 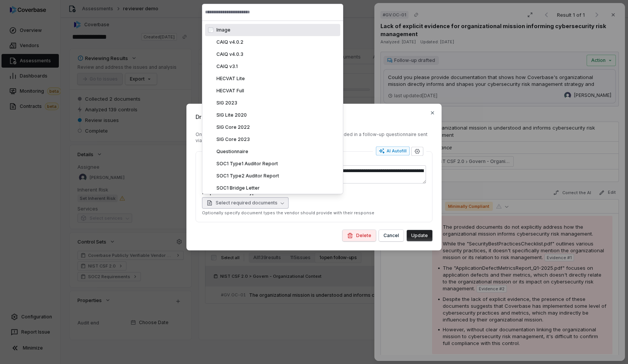 What do you see at coordinates (360, 236) in the screenshot?
I see `button: Delete` at bounding box center [360, 236].